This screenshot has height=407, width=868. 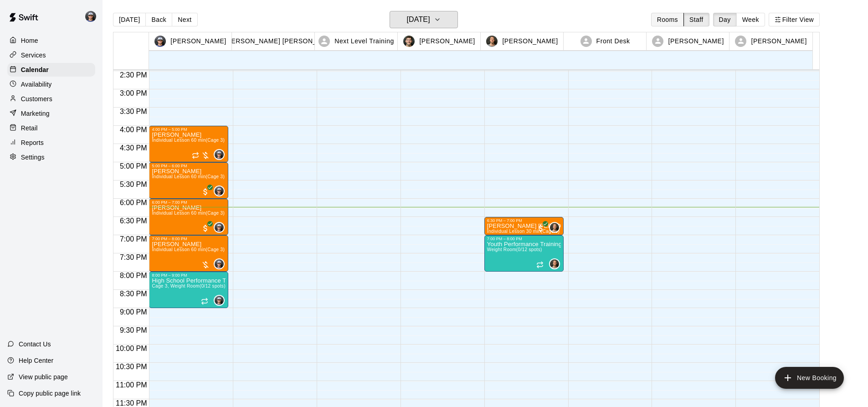 I want to click on span: 3:00 PM, so click(x=133, y=93).